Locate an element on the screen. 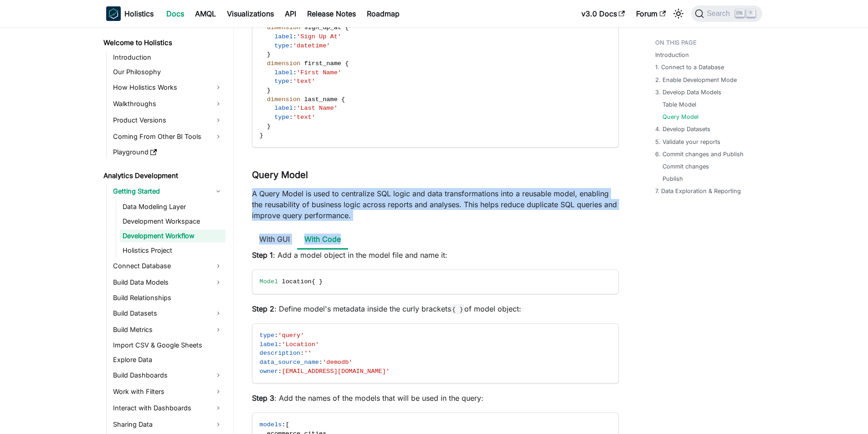 The image size is (868, 434). a: Import CSV & Google Sheets is located at coordinates (167, 346).